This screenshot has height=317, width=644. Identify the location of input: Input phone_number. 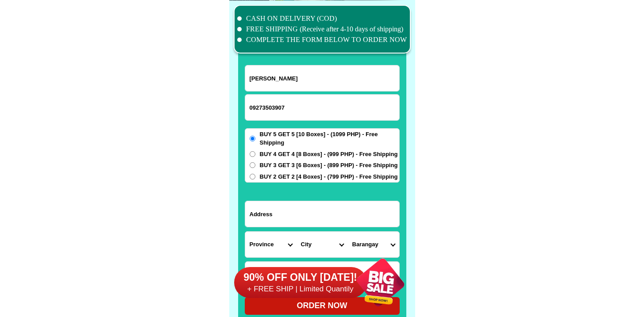
(322, 107).